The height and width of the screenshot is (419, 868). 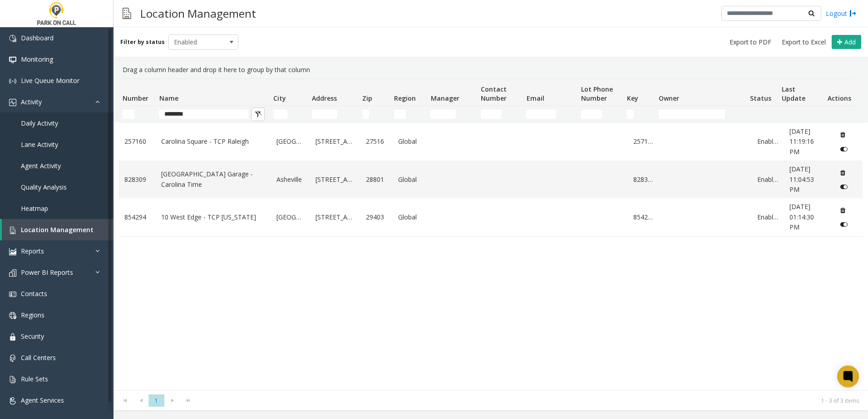 What do you see at coordinates (803, 42) in the screenshot?
I see `span: Export to Excel` at bounding box center [803, 42].